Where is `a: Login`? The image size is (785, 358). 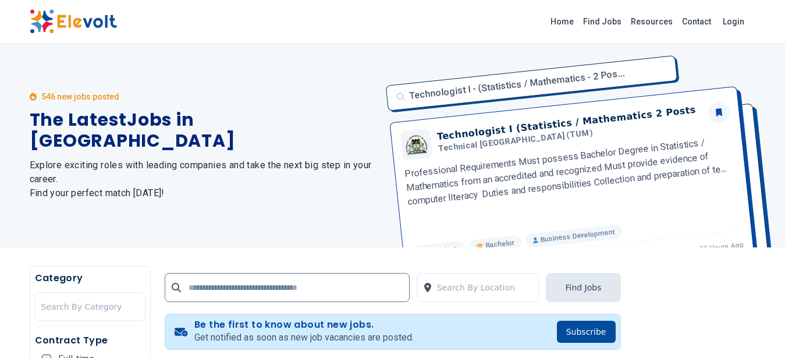 a: Login is located at coordinates (733, 22).